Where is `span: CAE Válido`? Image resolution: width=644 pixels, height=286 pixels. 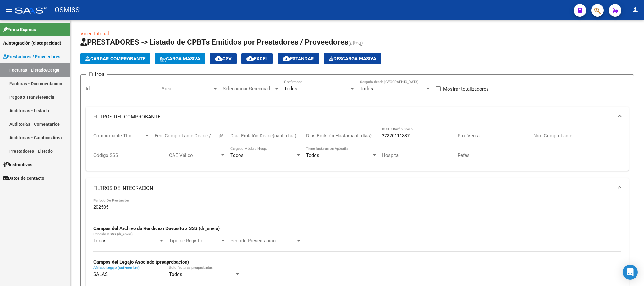 span: CAE Válido is located at coordinates (195, 155).